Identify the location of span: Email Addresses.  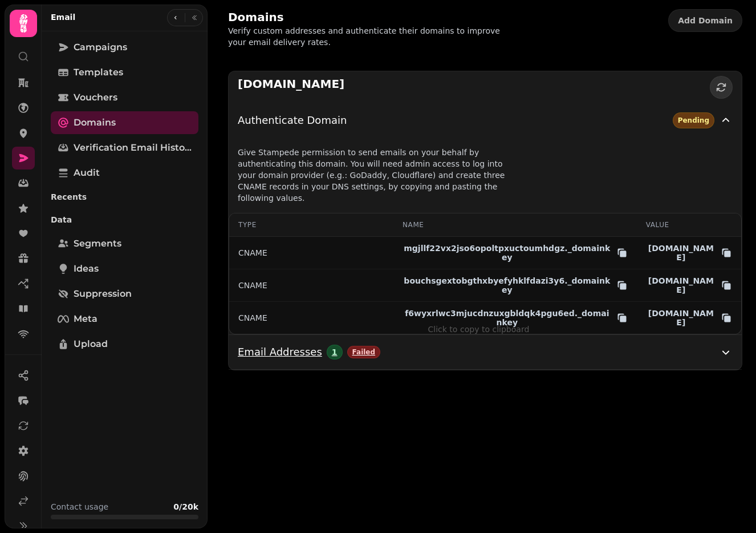
(280, 352).